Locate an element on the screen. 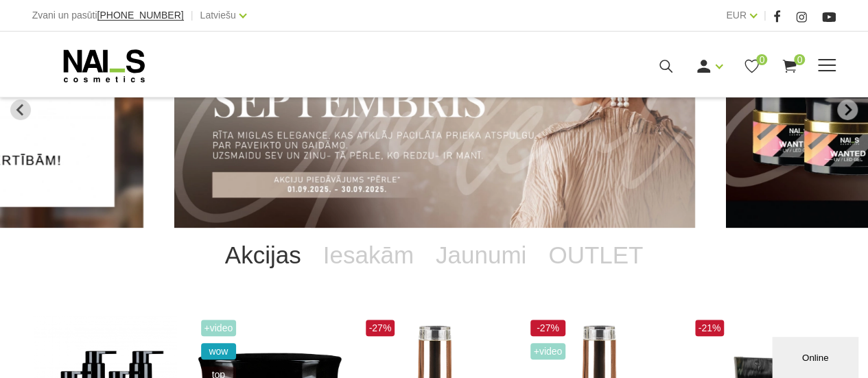  a: EUR is located at coordinates (736, 15).